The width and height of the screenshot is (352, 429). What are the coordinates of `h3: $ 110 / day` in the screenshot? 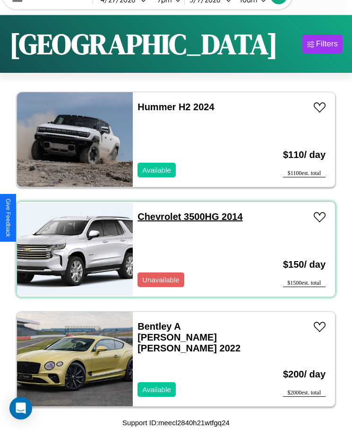 It's located at (305, 155).